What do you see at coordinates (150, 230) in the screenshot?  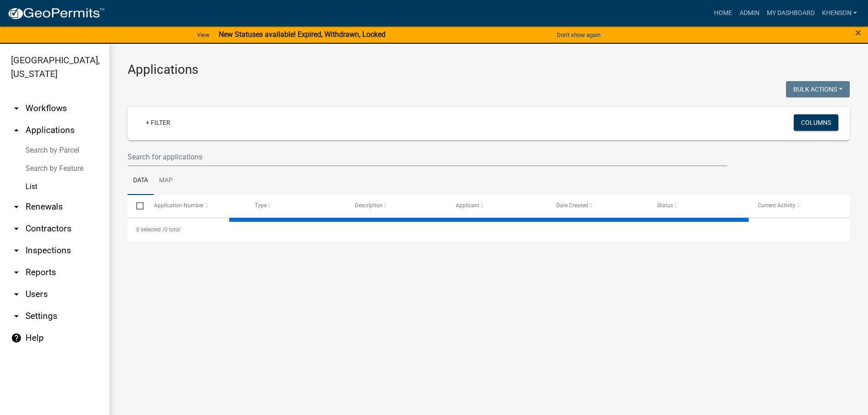 I see `span: 0 selected /` at bounding box center [150, 230].